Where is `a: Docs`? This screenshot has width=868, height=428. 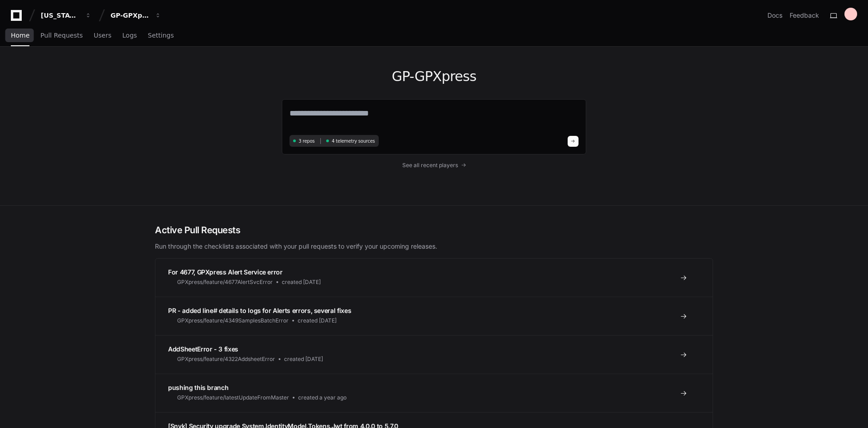 a: Docs is located at coordinates (775, 16).